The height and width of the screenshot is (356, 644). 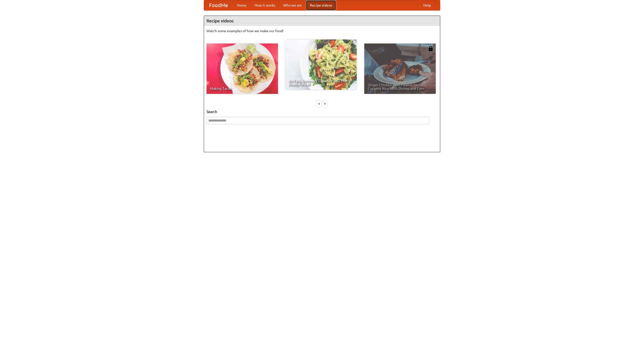 I want to click on a: Recipe videos, so click(x=321, y=5).